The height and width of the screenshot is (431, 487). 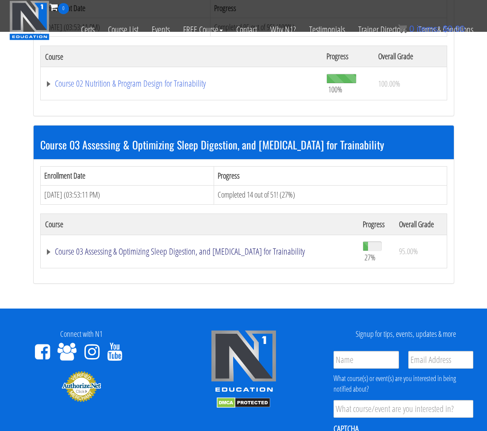 I want to click on a: Trainer Directory, so click(x=381, y=30).